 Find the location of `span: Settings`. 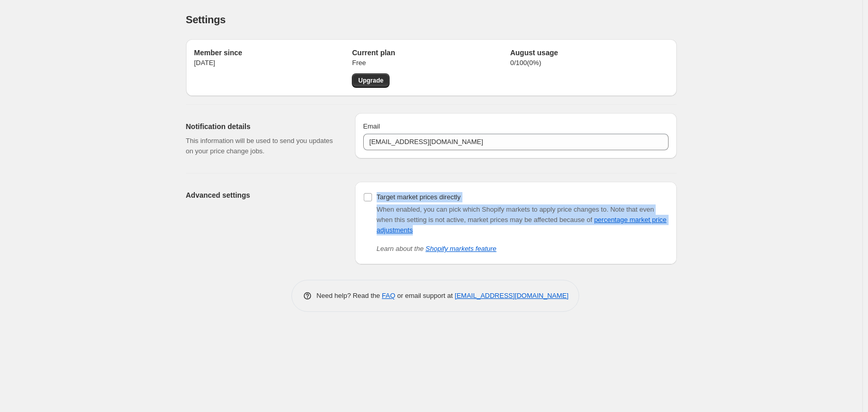

span: Settings is located at coordinates (205, 19).